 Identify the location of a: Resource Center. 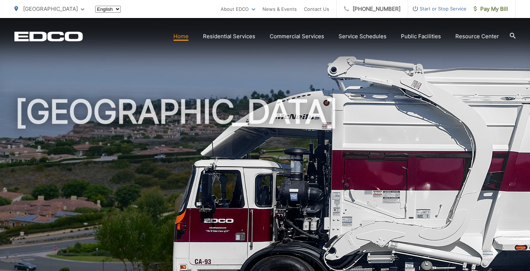
(477, 36).